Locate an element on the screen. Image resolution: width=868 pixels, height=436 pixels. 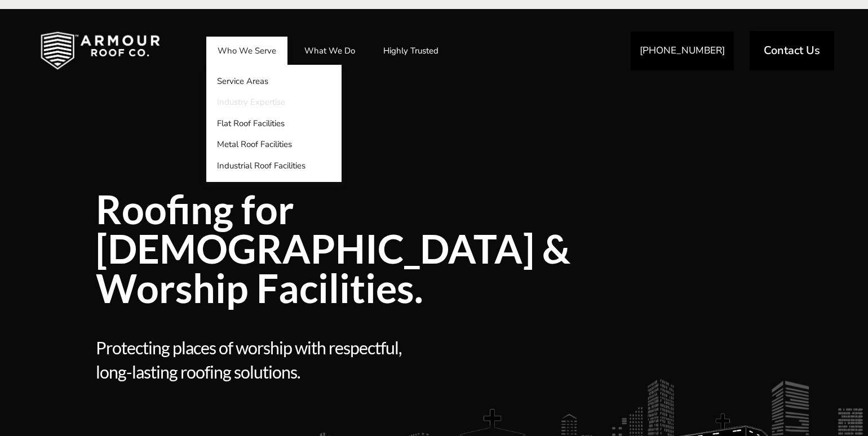
a: What We Do is located at coordinates (329, 51).